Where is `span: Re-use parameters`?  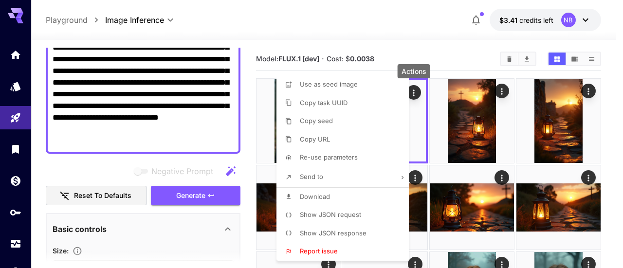
span: Re-use parameters is located at coordinates (328, 157).